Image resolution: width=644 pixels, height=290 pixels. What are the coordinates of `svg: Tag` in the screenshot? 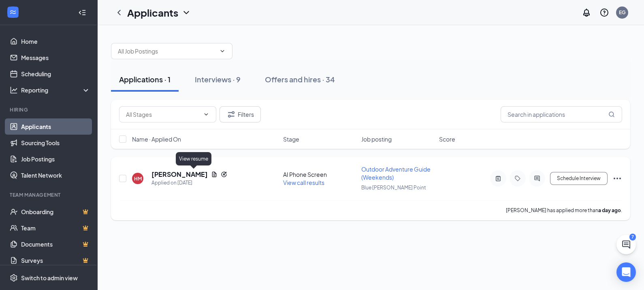 It's located at (518, 178).